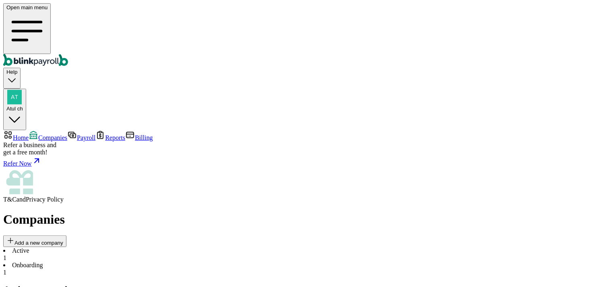  What do you see at coordinates (45, 199) in the screenshot?
I see `span: Privacy Policy` at bounding box center [45, 199].